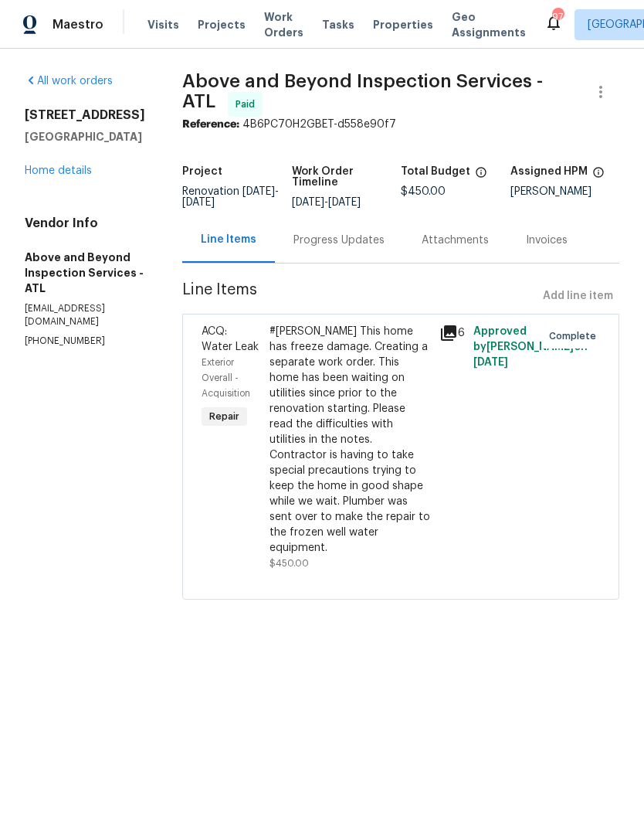 This screenshot has width=644, height=840. Describe the element at coordinates (362, 91) in the screenshot. I see `span: Above and Beyond Inspection Services - ATL` at that location.